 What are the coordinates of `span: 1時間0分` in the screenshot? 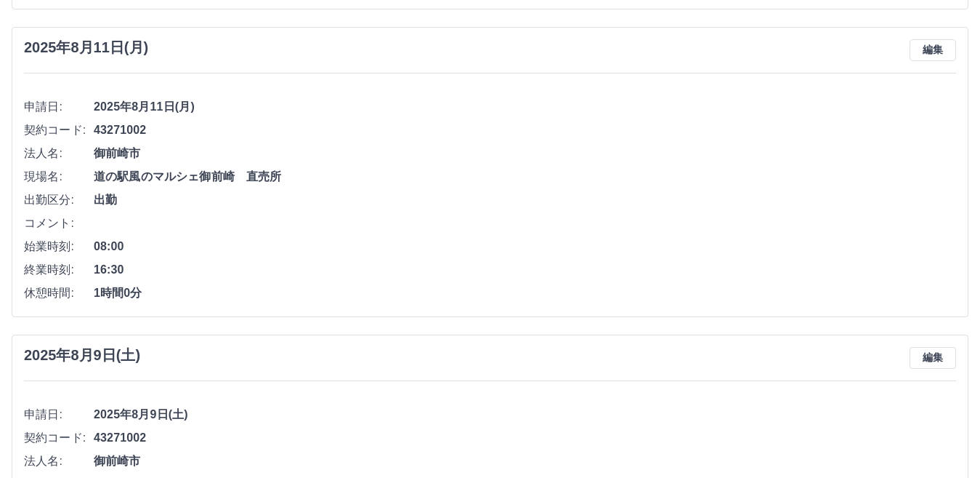 It's located at (524, 293).